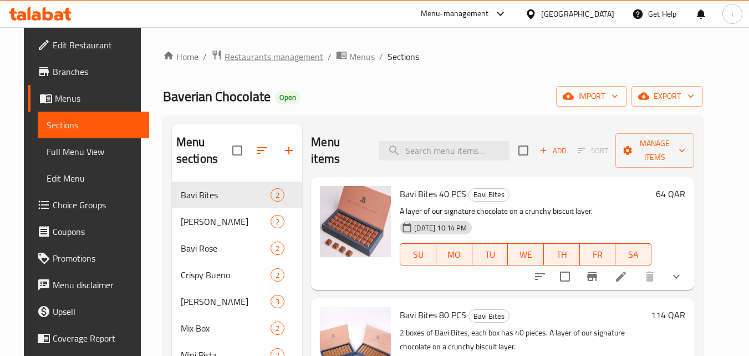 Image resolution: width=749 pixels, height=356 pixels. What do you see at coordinates (732, 14) in the screenshot?
I see `span: i` at bounding box center [732, 14].